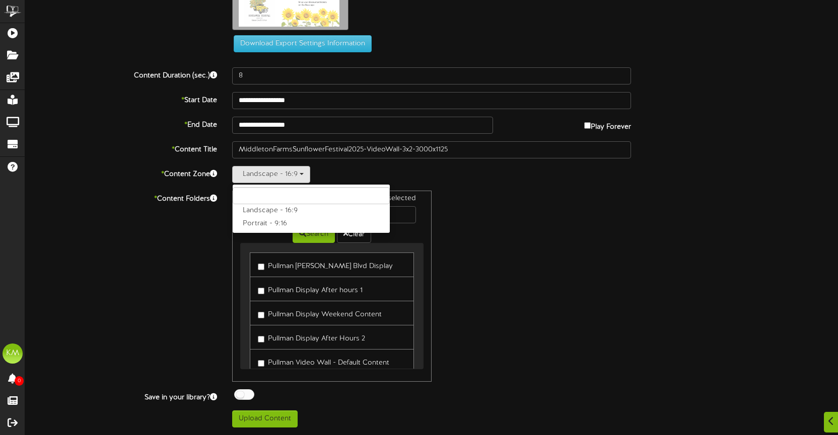 The width and height of the screenshot is (838, 435). I want to click on label: Start Date, so click(121, 99).